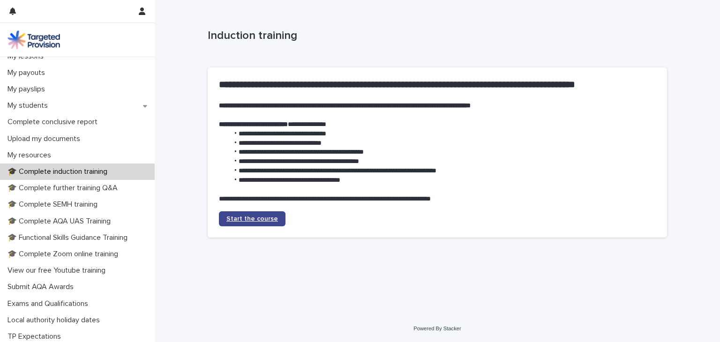  Describe the element at coordinates (34, 40) in the screenshot. I see `img: M5nRWzHhSzIhMunXDL62` at that location.